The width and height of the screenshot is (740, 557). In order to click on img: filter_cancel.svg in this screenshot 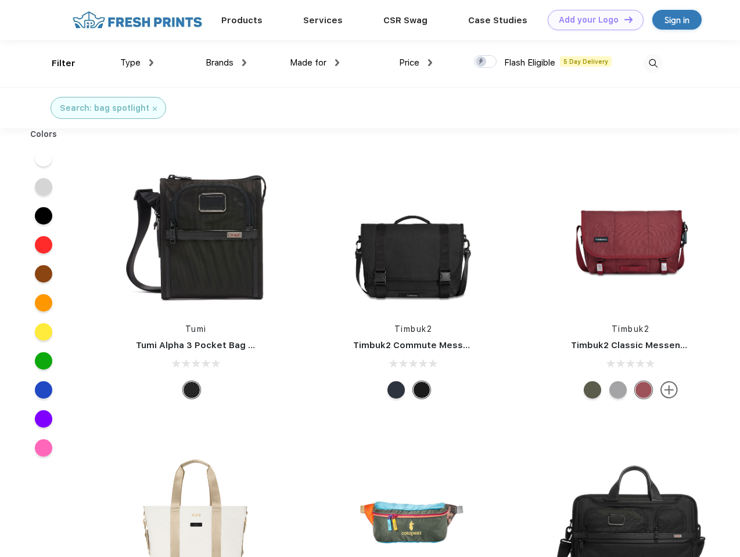, I will do `click(154, 109)`.